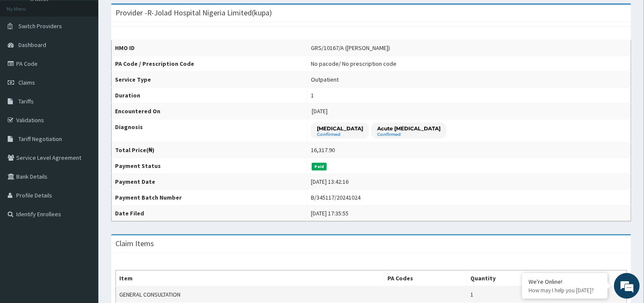 This screenshot has height=303, width=644. What do you see at coordinates (194, 13) in the screenshot?
I see `h3: Provider - R-Jolad Hospital Nigeria Limited(kupa)` at bounding box center [194, 13].